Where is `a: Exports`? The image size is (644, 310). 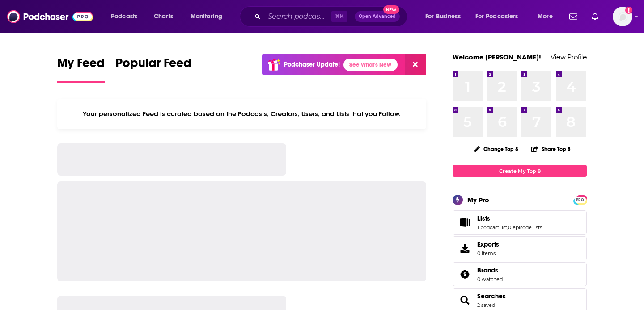
a: Exports is located at coordinates (519, 248).